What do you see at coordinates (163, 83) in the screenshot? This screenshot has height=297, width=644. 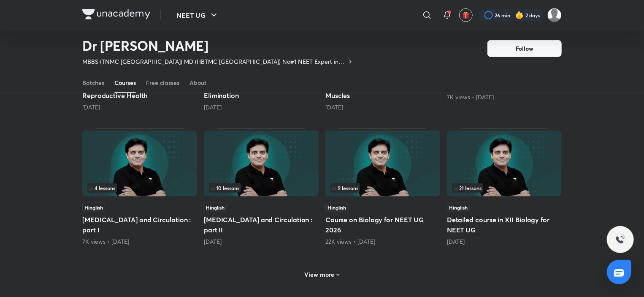 I see `a: Free classes` at bounding box center [163, 83].